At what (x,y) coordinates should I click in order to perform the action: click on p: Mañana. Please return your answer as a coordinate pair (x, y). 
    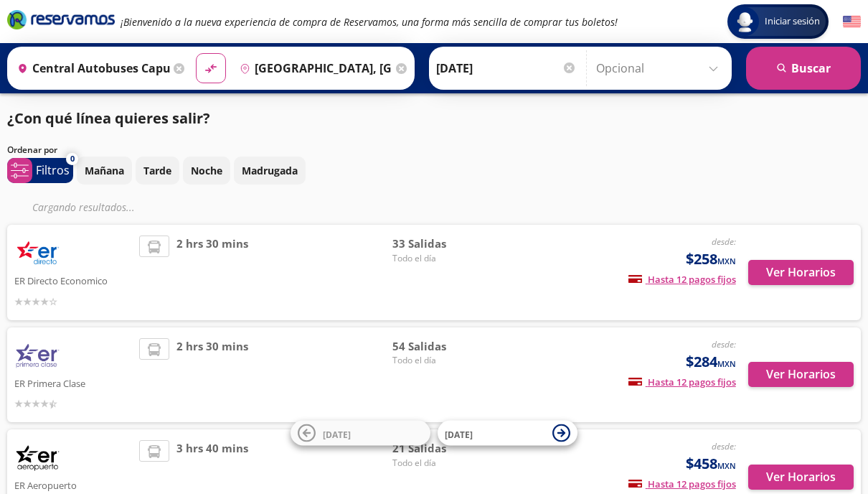
    Looking at the image, I should click on (104, 170).